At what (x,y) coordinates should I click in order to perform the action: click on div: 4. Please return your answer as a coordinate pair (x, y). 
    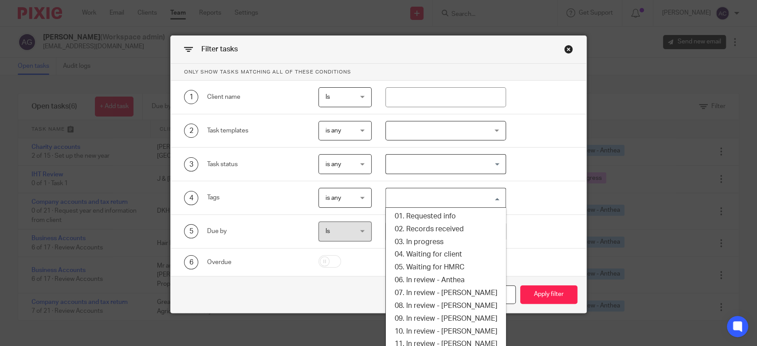
    Looking at the image, I should click on (191, 198).